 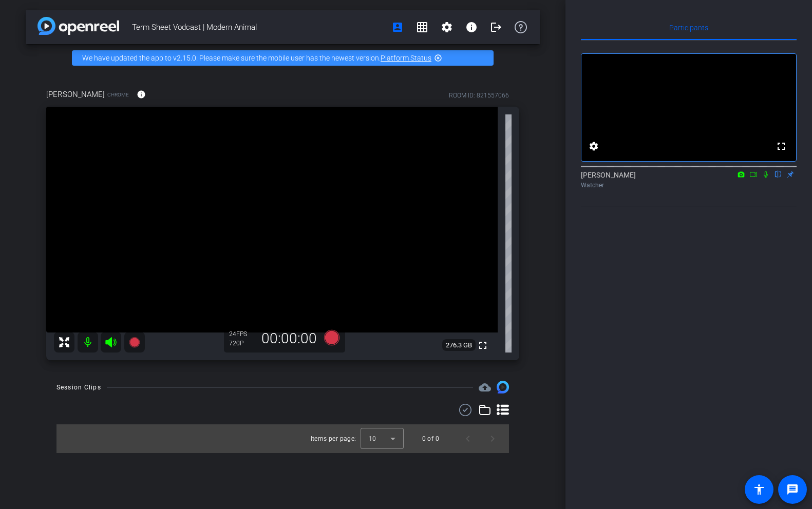 I want to click on div: Items per page:, so click(x=333, y=438).